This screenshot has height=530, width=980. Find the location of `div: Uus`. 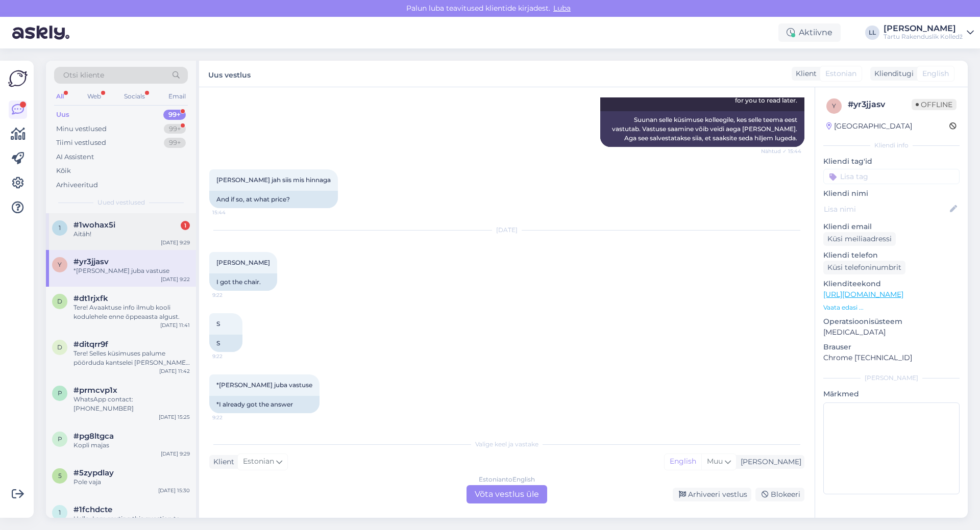

div: Uus is located at coordinates (63, 115).